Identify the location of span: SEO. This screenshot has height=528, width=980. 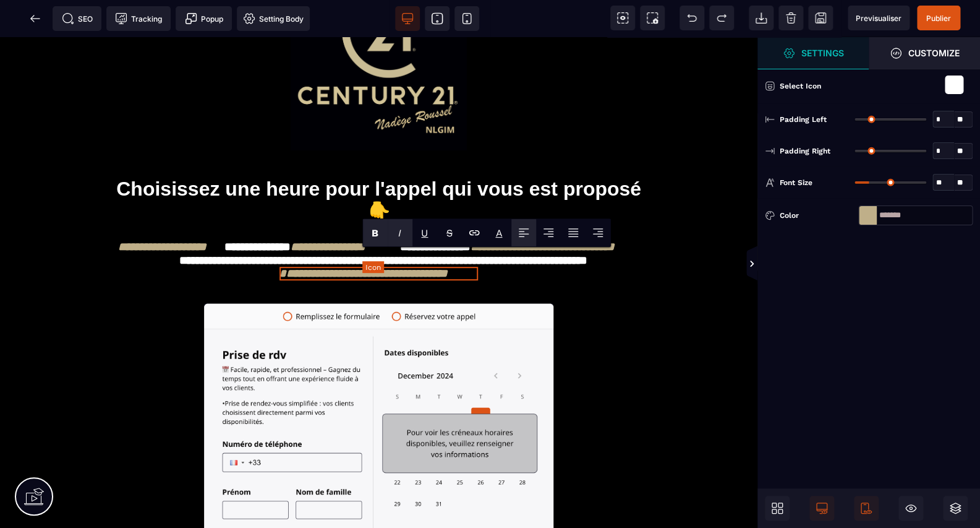
(77, 19).